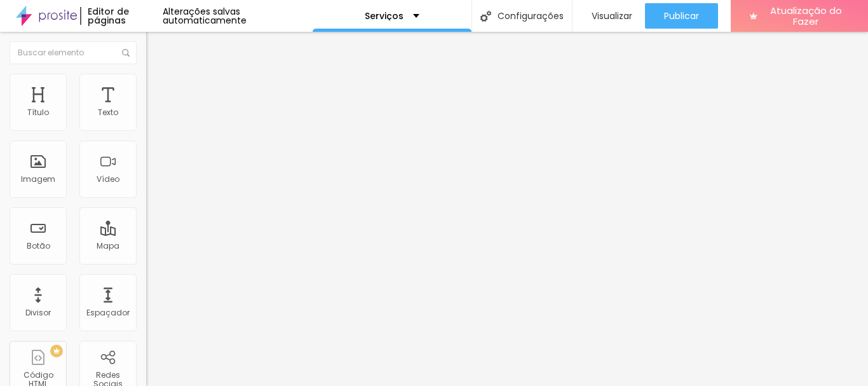 This screenshot has height=386, width=868. I want to click on font: Serviços, so click(384, 16).